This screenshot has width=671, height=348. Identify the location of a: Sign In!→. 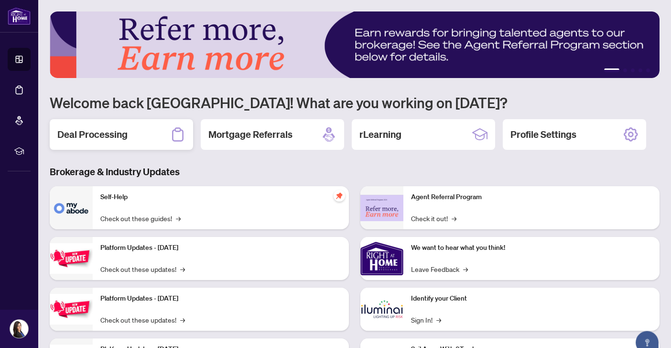
(426, 319).